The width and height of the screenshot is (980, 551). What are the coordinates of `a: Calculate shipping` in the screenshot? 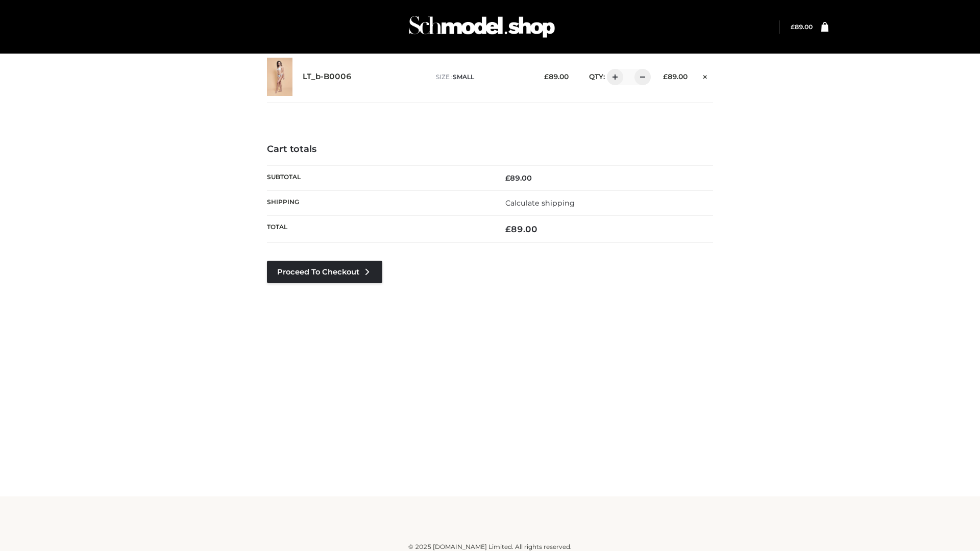 It's located at (540, 203).